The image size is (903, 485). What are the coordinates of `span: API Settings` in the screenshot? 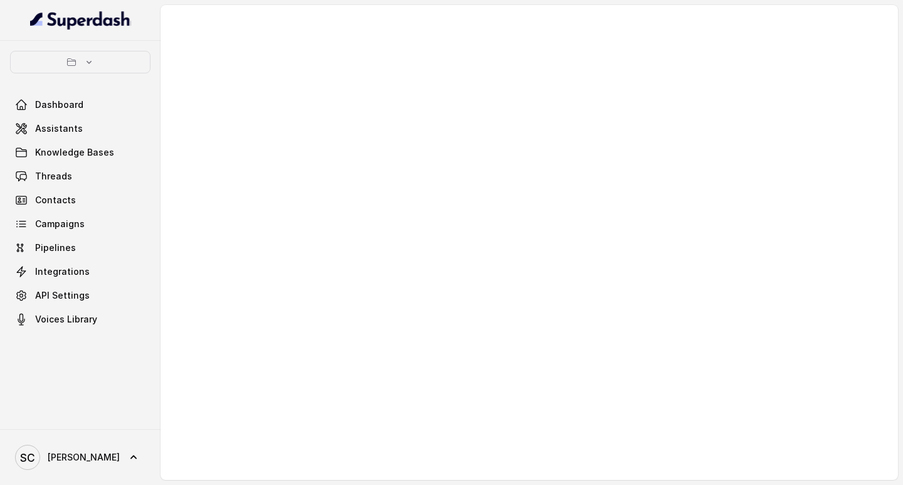 It's located at (62, 295).